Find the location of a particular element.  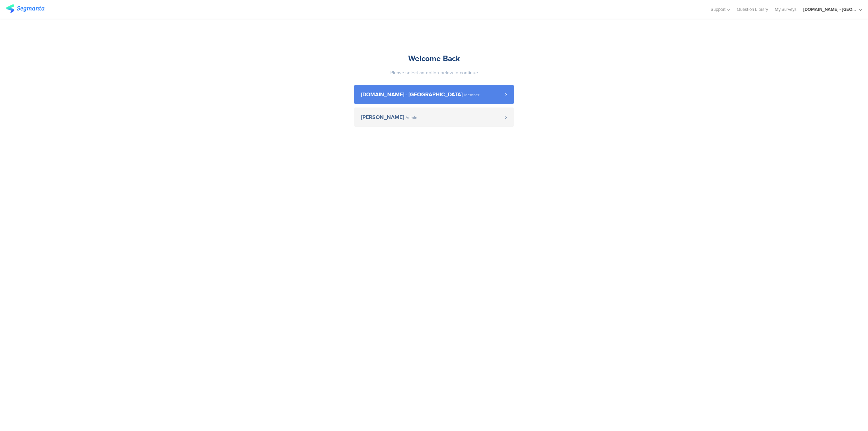

span: Support is located at coordinates (718, 9).